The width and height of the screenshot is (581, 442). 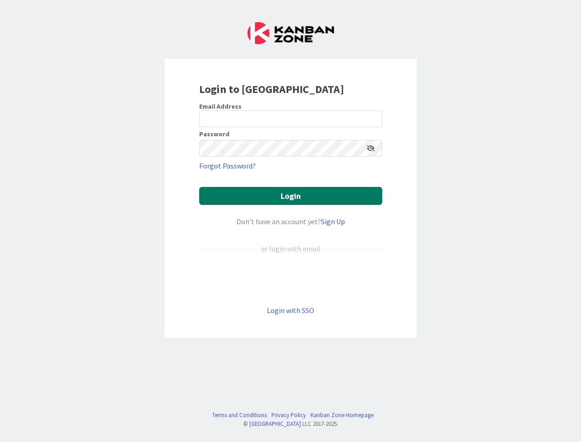 I want to click on label: Password, so click(x=214, y=134).